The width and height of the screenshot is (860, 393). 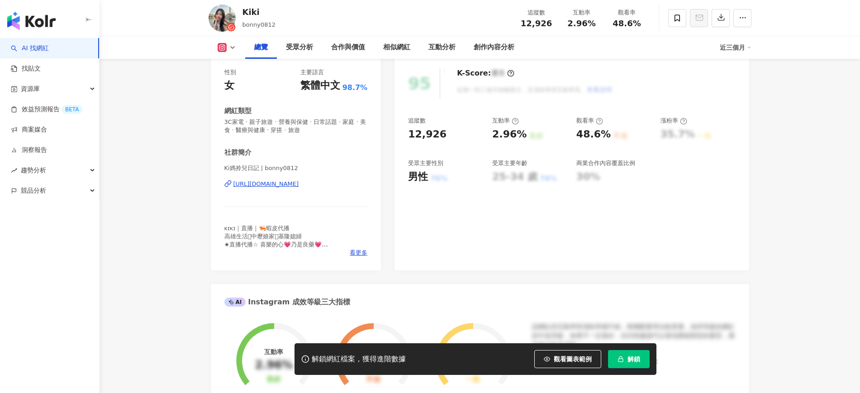 What do you see at coordinates (312, 72) in the screenshot?
I see `div: 主要語言` at bounding box center [312, 72].